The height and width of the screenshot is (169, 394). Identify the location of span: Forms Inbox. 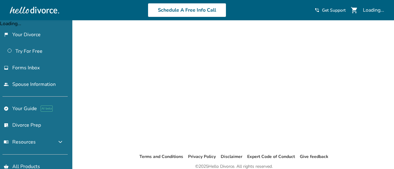
(26, 68).